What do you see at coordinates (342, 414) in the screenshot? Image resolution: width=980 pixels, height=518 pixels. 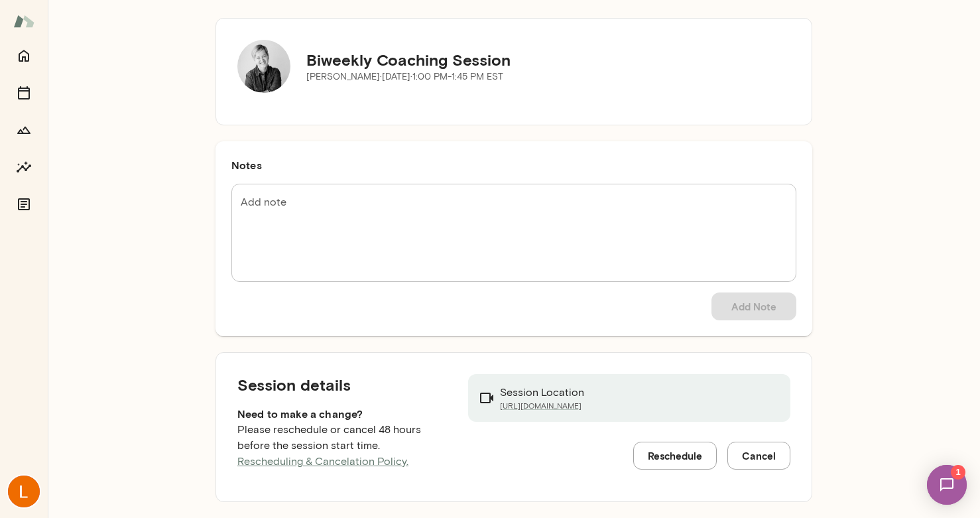 I see `h6: Need to make a change?` at bounding box center [342, 414].